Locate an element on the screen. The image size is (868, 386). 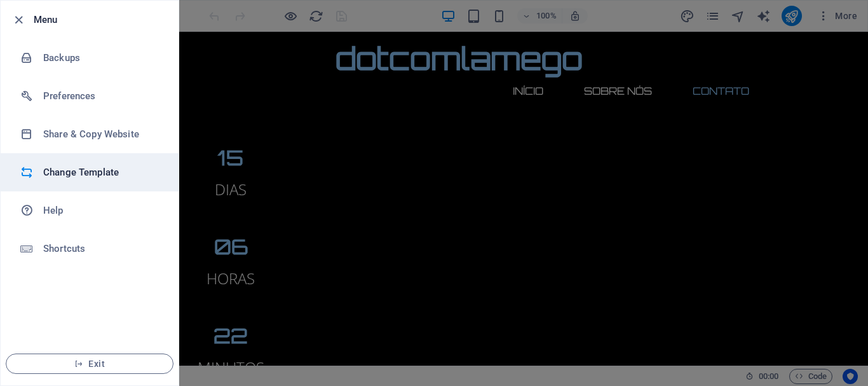
span: Exit is located at coordinates (90, 364).